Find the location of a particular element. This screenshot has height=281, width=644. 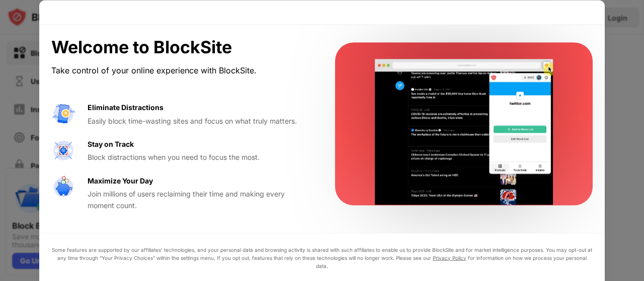

div: Join millions of users reclaiming their time and making every moment count. is located at coordinates (199, 199).